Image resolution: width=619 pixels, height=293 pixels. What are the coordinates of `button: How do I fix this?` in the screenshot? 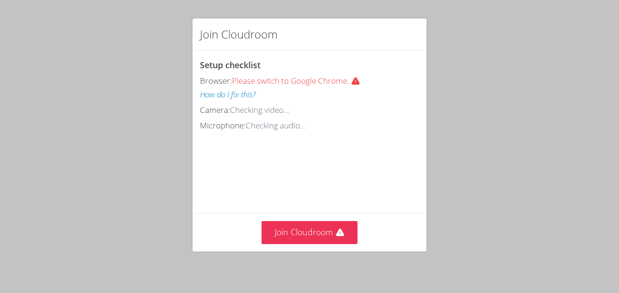 It's located at (228, 95).